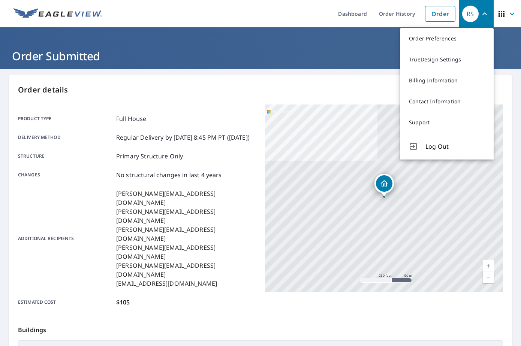 The height and width of the screenshot is (346, 521). What do you see at coordinates (440, 14) in the screenshot?
I see `a: Order` at bounding box center [440, 14].